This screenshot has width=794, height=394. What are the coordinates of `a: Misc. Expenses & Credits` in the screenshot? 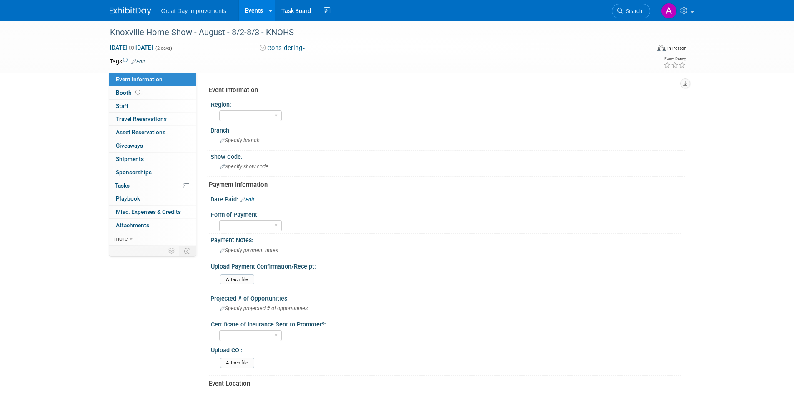 It's located at (153, 212).